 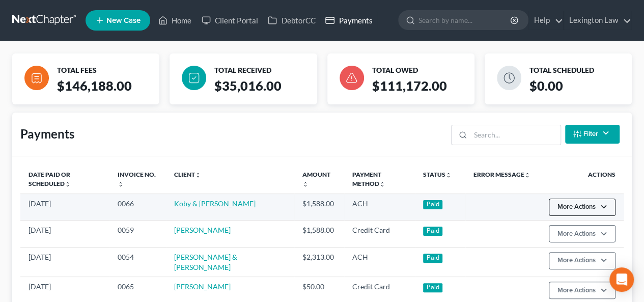 I want to click on a: Error Messageunfold_more, so click(x=502, y=174).